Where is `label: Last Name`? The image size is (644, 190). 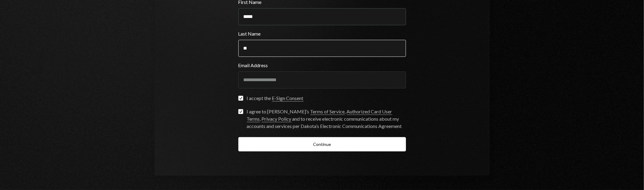
label: Last Name is located at coordinates (322, 34).